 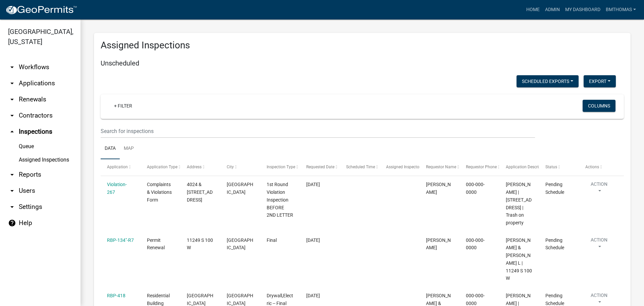 What do you see at coordinates (123, 106) in the screenshot?
I see `a: + Filter` at bounding box center [123, 106].